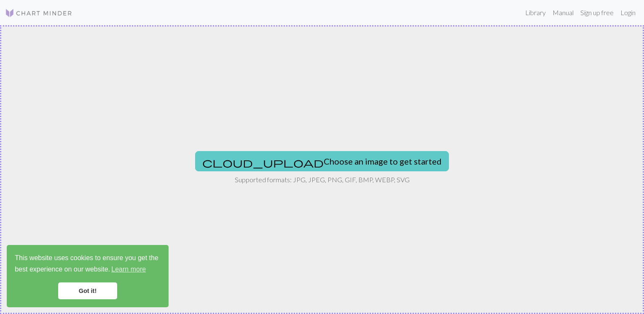  I want to click on span: This website uses cookies to ensure you get the best experience on our website., so click(88, 265).